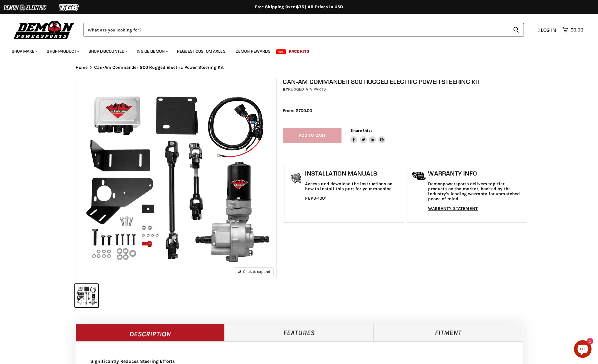 This screenshot has width=598, height=364. I want to click on span: Can-Am Commander 800 Rugged Electric Power Steering Kit, so click(159, 68).